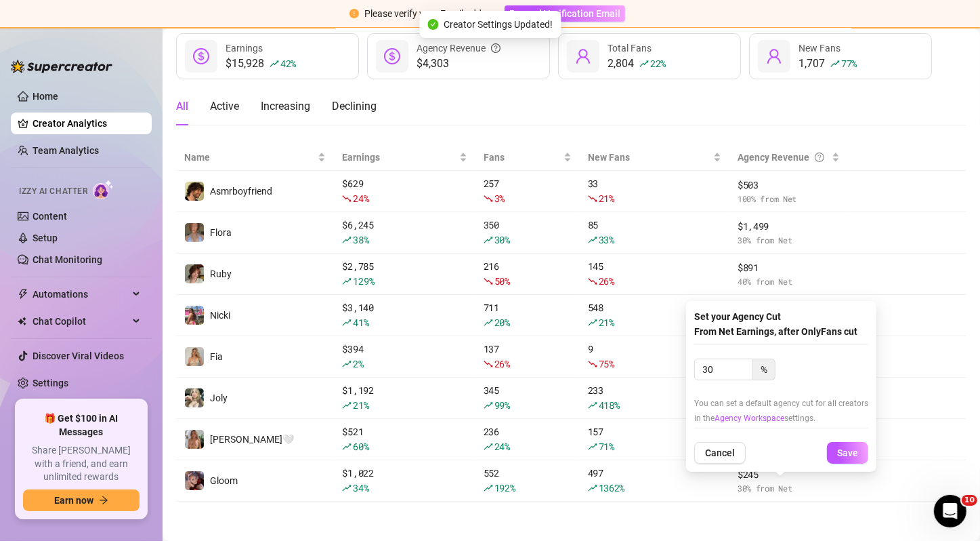  Describe the element at coordinates (969, 500) in the screenshot. I see `span: 10` at that location.